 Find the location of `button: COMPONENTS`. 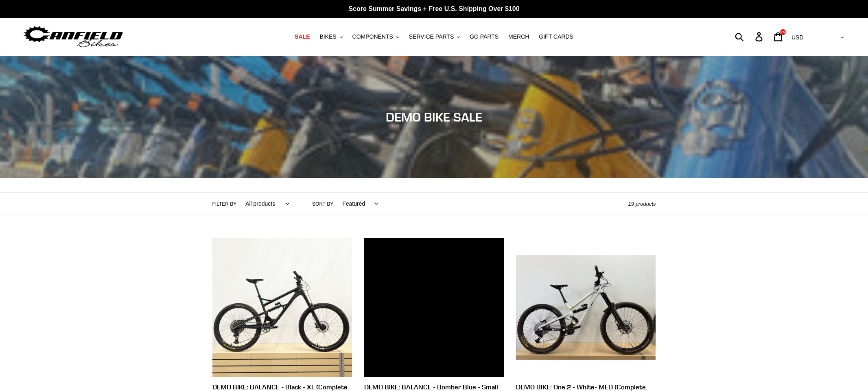

button: COMPONENTS is located at coordinates (375, 37).